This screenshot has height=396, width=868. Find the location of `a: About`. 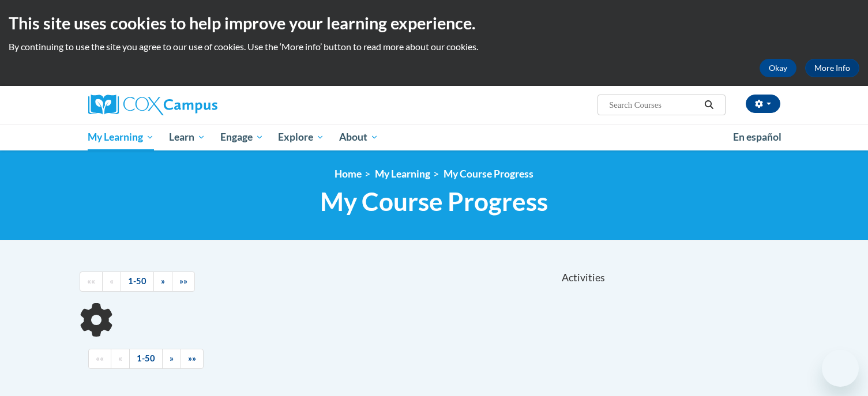

a: About is located at coordinates (359, 137).